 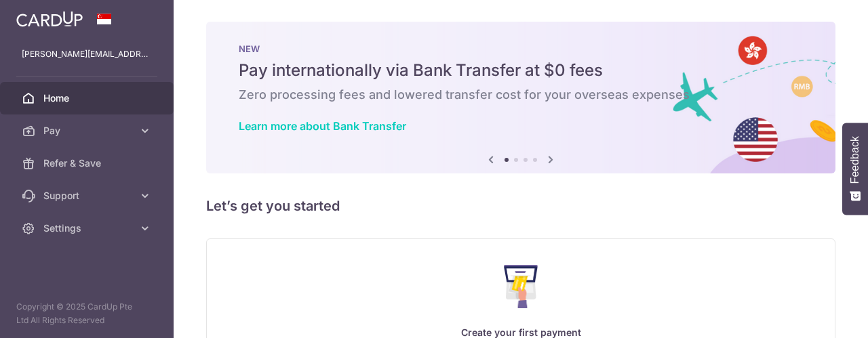 What do you see at coordinates (49, 19) in the screenshot?
I see `img: CardUp` at bounding box center [49, 19].